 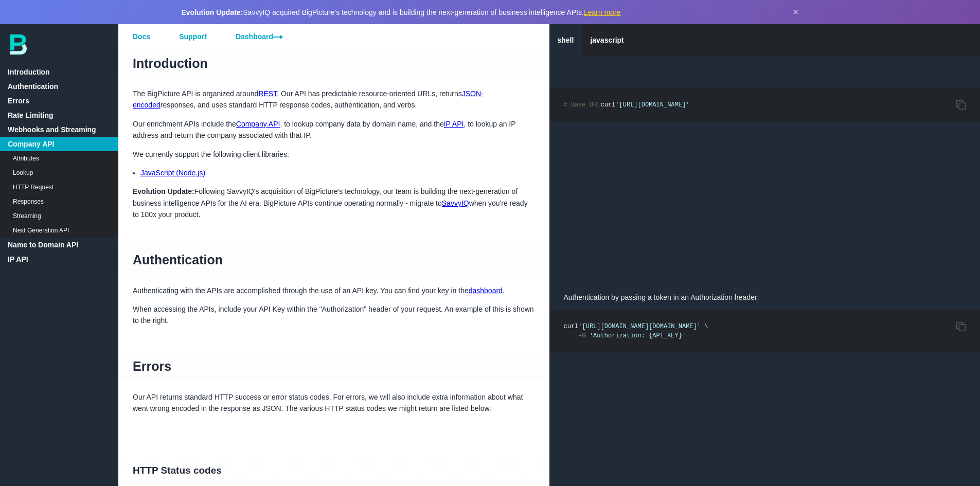 What do you see at coordinates (456, 203) in the screenshot?
I see `a: SavvyIQ` at bounding box center [456, 203].